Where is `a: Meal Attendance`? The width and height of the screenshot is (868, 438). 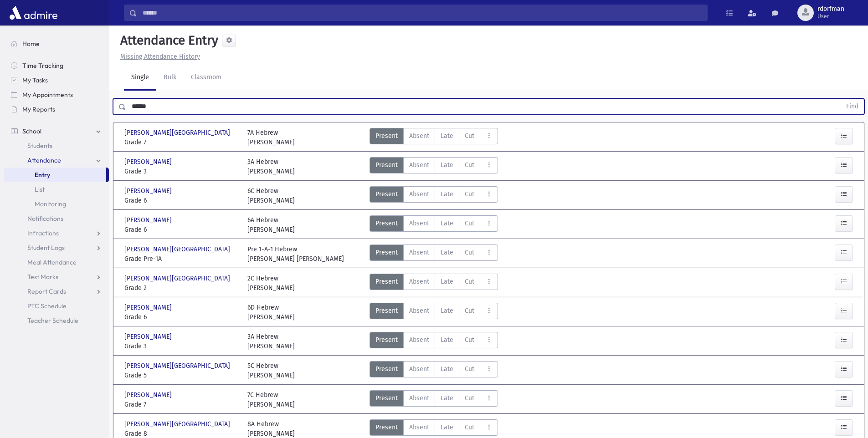
a: Meal Attendance is located at coordinates (56, 262).